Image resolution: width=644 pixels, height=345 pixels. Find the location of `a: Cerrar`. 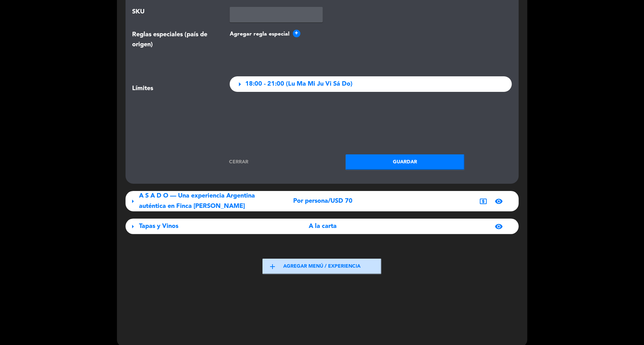

a: Cerrar is located at coordinates (239, 162).